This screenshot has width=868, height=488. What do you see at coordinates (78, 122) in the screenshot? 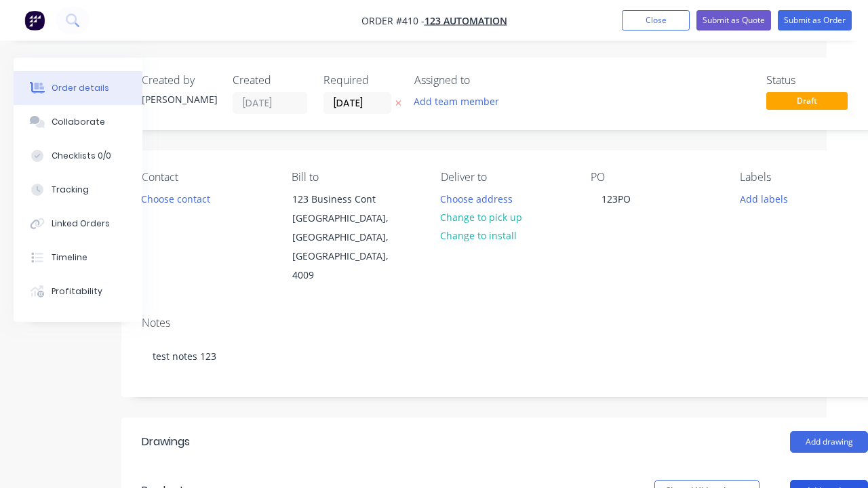
I see `div: Collaborate` at bounding box center [78, 122].